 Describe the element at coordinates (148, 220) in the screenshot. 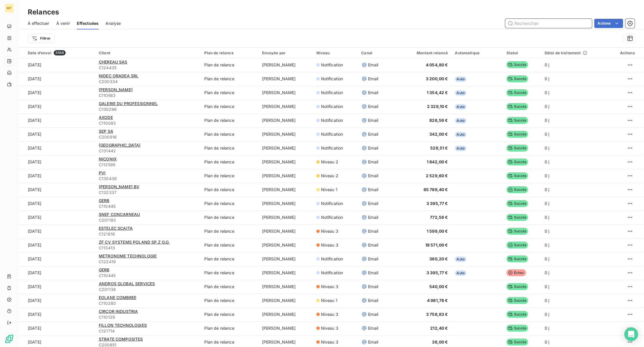

I see `span: C201193` at that location.